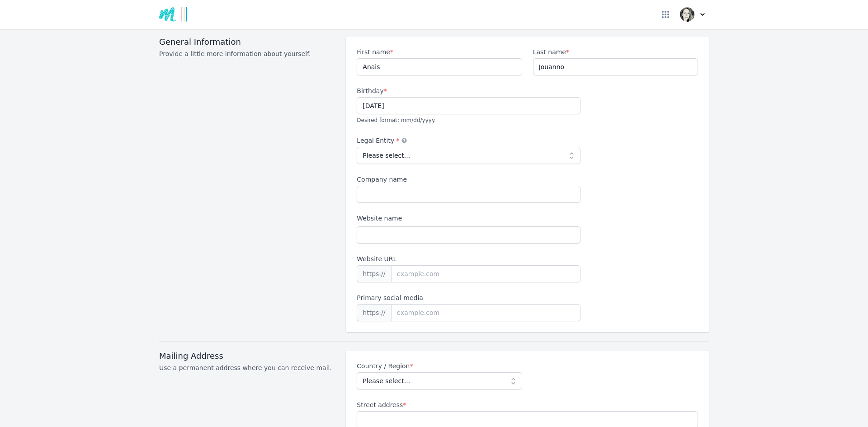  I want to click on label: Last name, so click(615, 52).